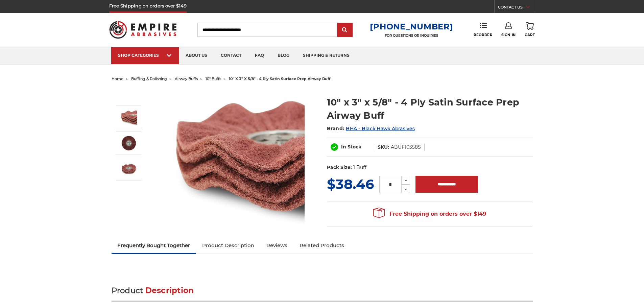 The width and height of the screenshot is (644, 308). Describe the element at coordinates (516, 8) in the screenshot. I see `a: CONTACT US` at that location.